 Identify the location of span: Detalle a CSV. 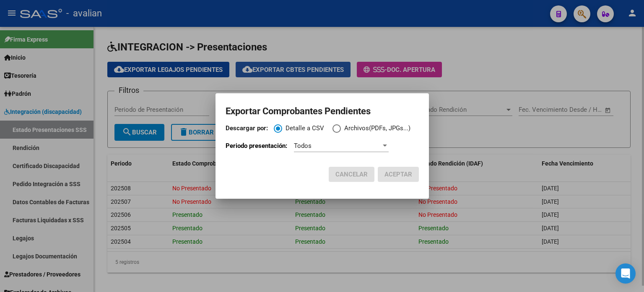
(303, 128).